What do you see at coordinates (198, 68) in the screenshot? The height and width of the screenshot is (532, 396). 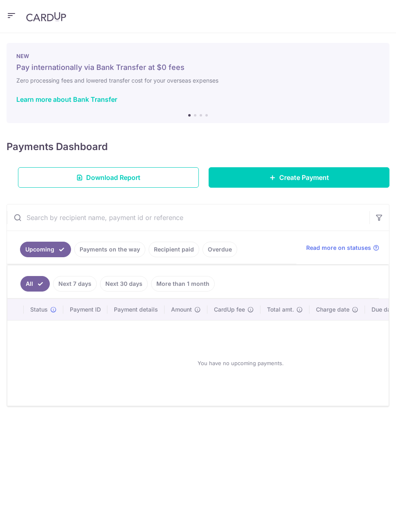 I see `h5: Pay internationally via Bank Transfer at $0 fees` at bounding box center [198, 68].